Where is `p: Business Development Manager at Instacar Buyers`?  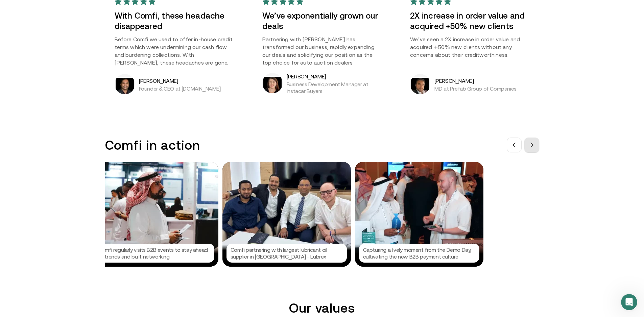
p: Business Development Manager at Instacar Buyers is located at coordinates (334, 88).